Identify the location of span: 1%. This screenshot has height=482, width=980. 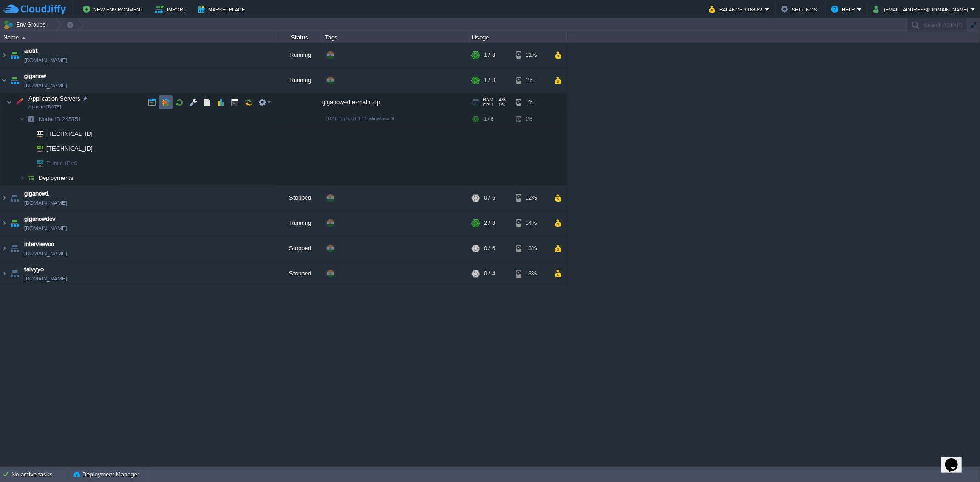
(501, 105).